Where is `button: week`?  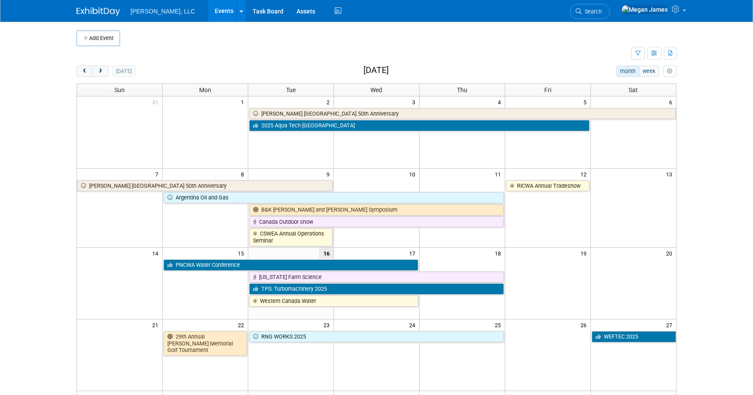
button: week is located at coordinates (649, 71).